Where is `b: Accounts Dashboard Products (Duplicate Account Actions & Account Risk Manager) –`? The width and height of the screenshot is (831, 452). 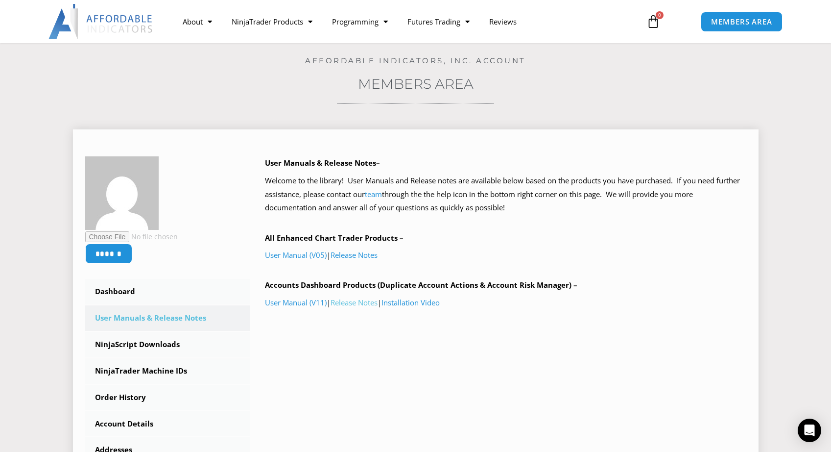
b: Accounts Dashboard Products (Duplicate Account Actions & Account Risk Manager) – is located at coordinates (421, 285).